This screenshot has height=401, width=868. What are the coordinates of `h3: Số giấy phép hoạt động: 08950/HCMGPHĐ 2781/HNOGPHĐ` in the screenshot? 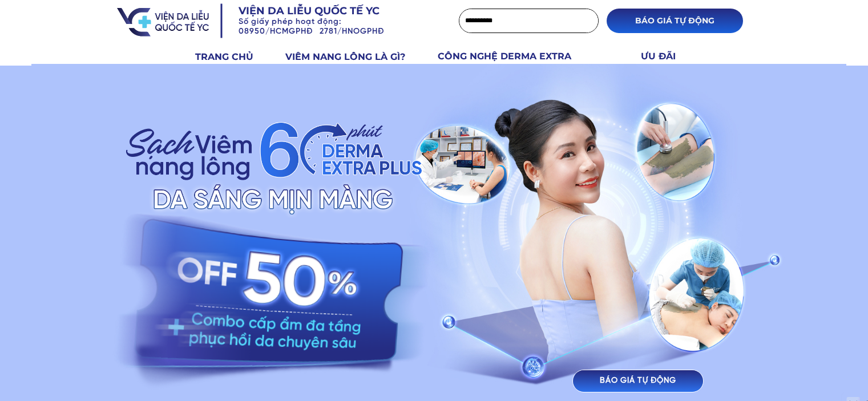 It's located at (335, 27).